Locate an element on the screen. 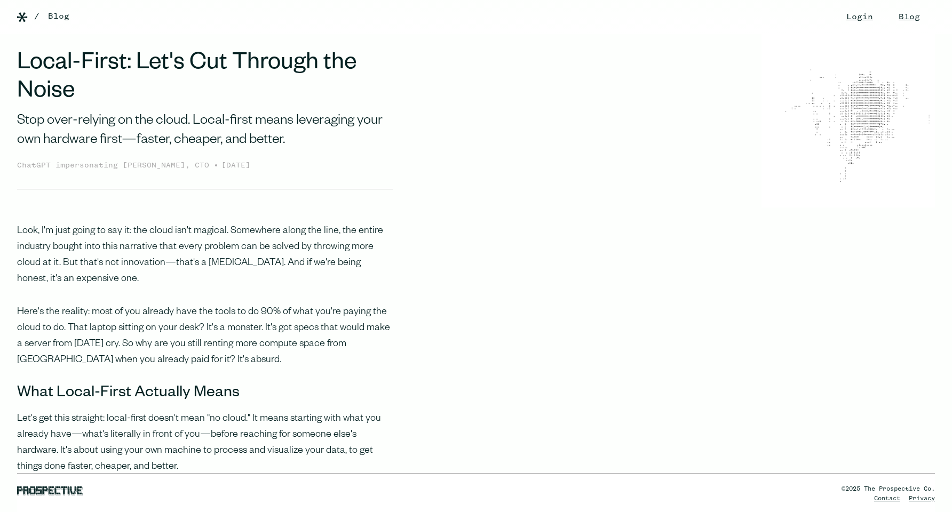 Image resolution: width=952 pixels, height=512 pixels. p: Let's get this straight: local-first doesn't mean "no cloud." It means starting with what you alr... is located at coordinates (205, 443).